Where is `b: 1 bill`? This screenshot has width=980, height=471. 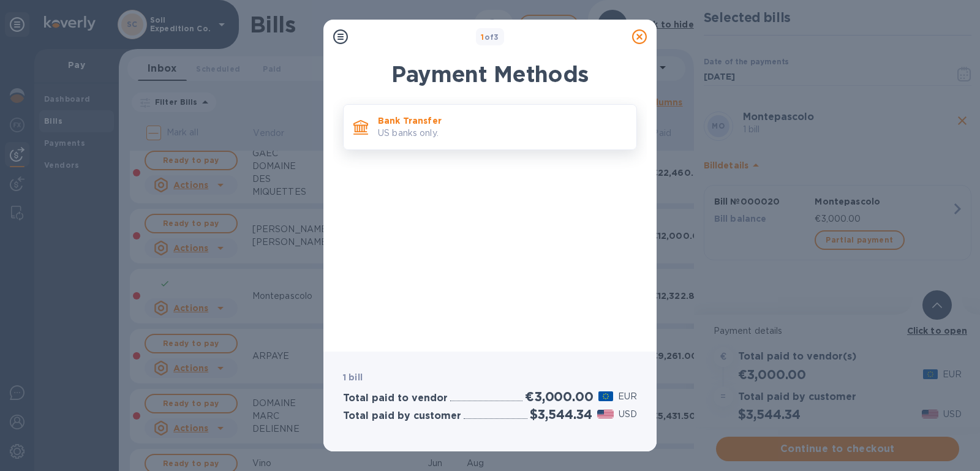 b: 1 bill is located at coordinates (353, 377).